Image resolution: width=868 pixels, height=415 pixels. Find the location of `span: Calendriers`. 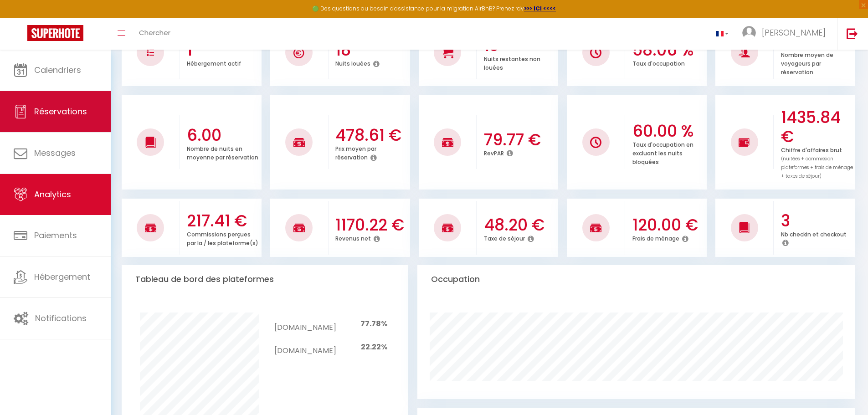

span: Calendriers is located at coordinates (58, 69).